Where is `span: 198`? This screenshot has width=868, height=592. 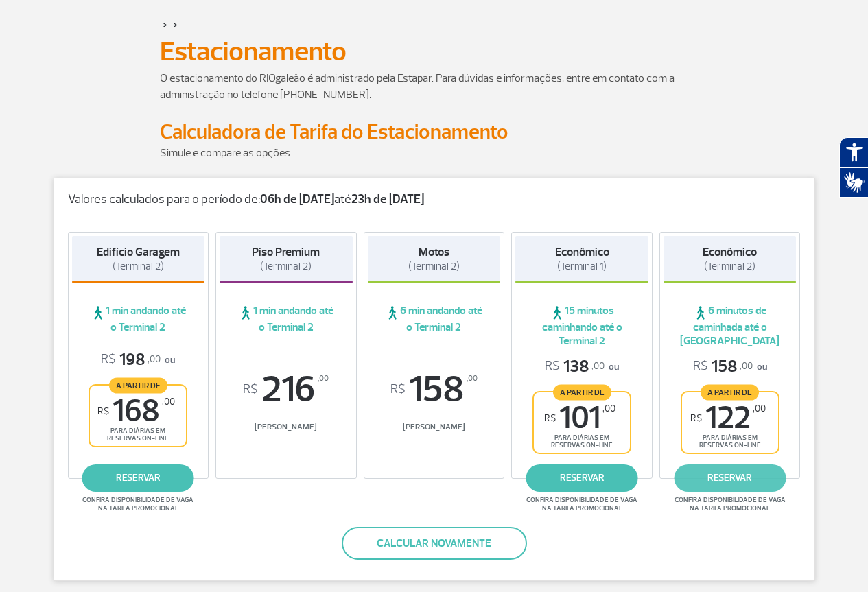 span: 198 is located at coordinates (131, 359).